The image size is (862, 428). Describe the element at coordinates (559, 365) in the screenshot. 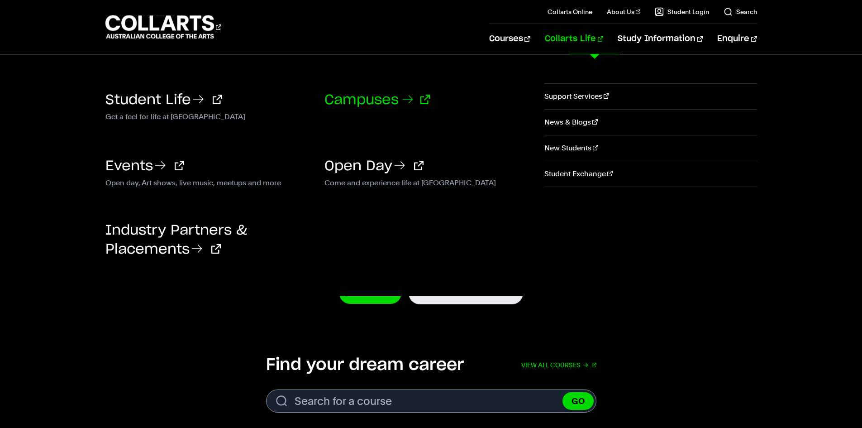

I see `a: View all courses` at that location.